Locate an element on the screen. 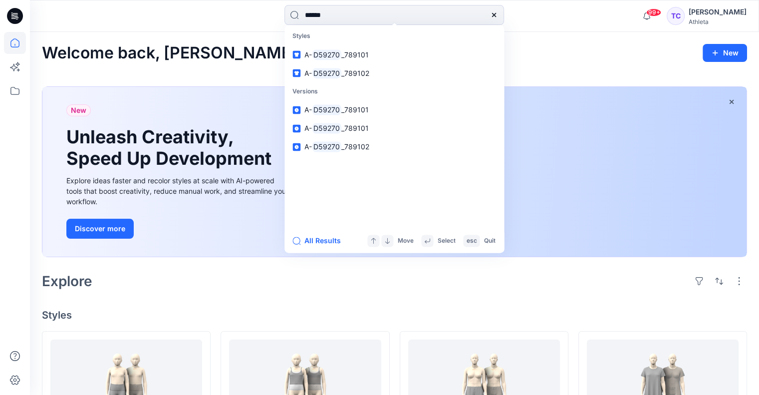 This screenshot has height=395, width=759. h2: Explore is located at coordinates (67, 281).